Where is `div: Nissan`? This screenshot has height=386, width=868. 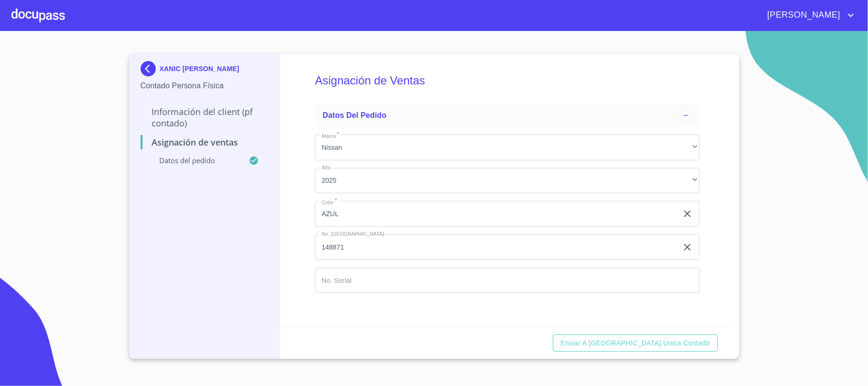
div: Nissan is located at coordinates (507, 147).